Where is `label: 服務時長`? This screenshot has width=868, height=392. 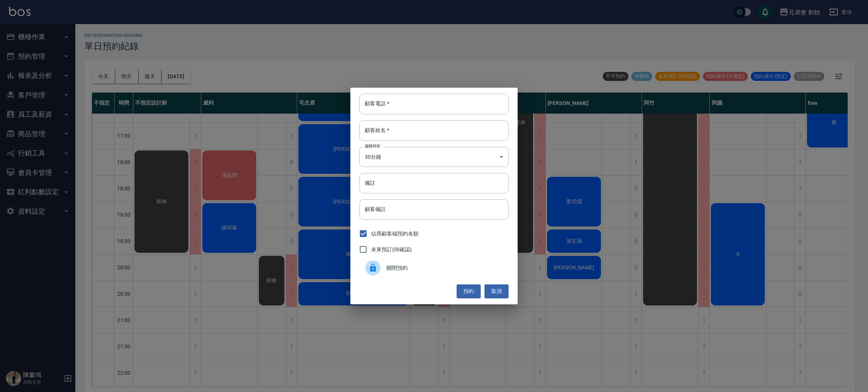
label: 服務時長 is located at coordinates (373, 146).